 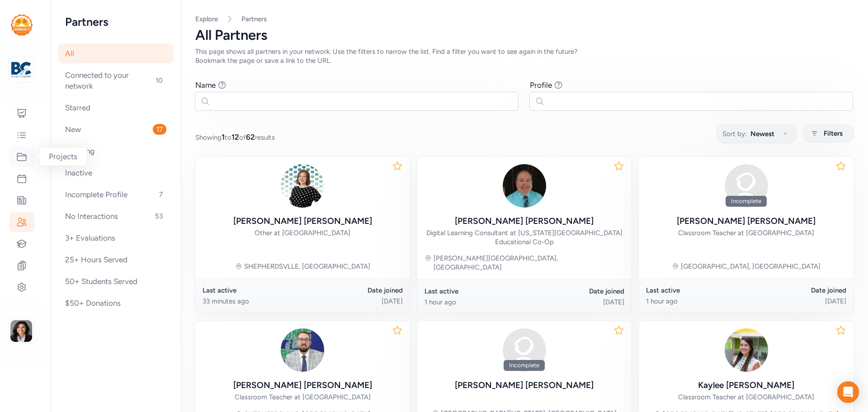 What do you see at coordinates (525, 19) in the screenshot?
I see `nav: Breadcrumb` at bounding box center [525, 19].